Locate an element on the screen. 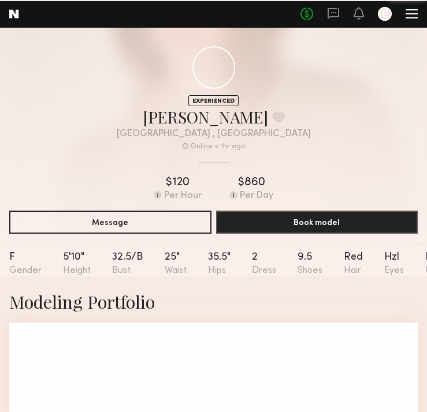 This screenshot has height=412, width=427. div: Online < 1hr ago is located at coordinates (218, 147).